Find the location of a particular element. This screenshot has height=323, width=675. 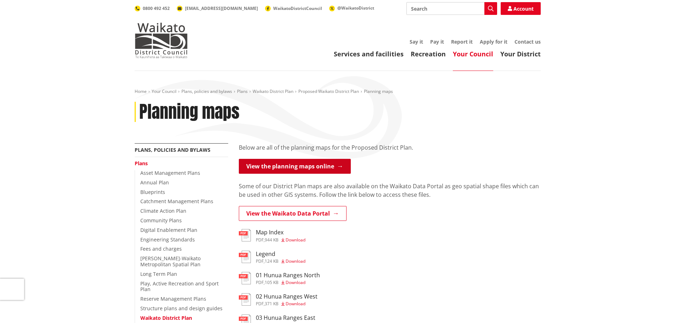

h3: 02 Hunua Ranges West is located at coordinates (287, 296).